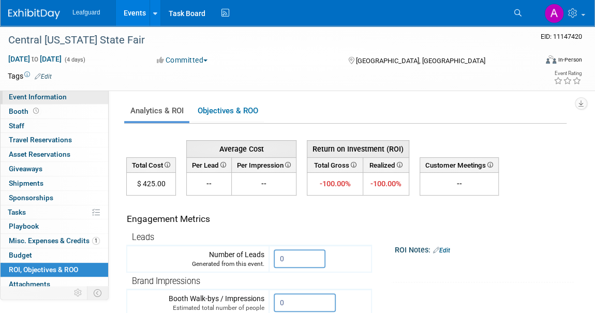 The height and width of the screenshot is (313, 595). Describe the element at coordinates (29, 76) in the screenshot. I see `td: Tags` at that location.